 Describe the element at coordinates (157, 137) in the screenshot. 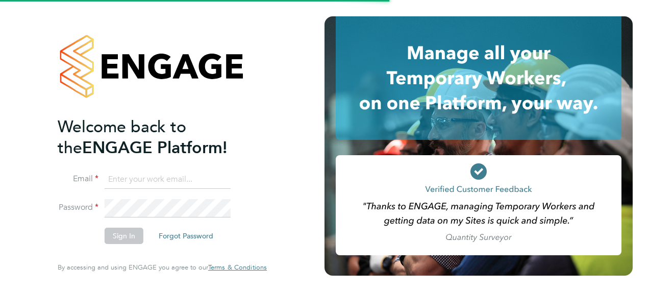

I see `h2: ENGAGE Platform!` at that location.